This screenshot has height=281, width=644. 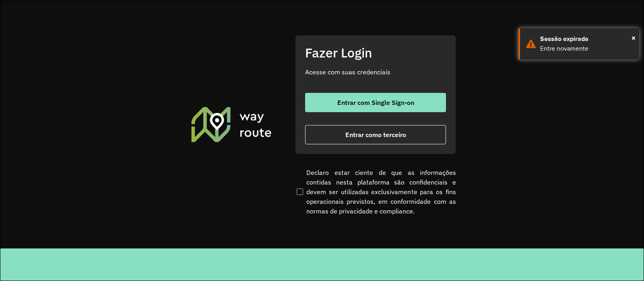 What do you see at coordinates (587, 49) in the screenshot?
I see `div: Entre novamente` at bounding box center [587, 49].